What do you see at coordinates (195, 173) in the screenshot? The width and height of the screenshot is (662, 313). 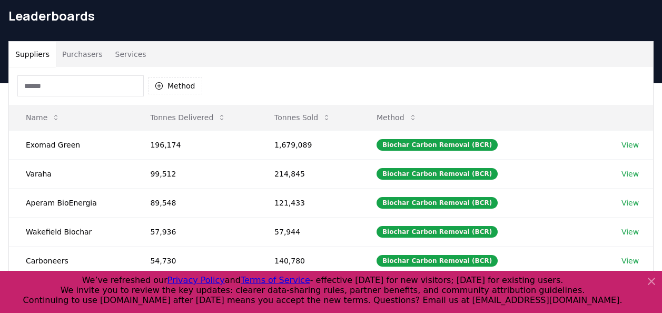 I see `td: 99,512` at bounding box center [195, 173].